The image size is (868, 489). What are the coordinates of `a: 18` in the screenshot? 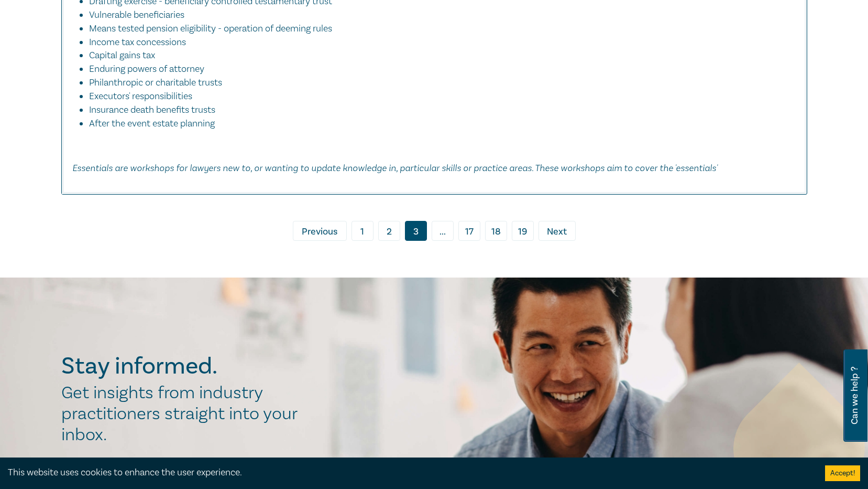 It's located at (496, 231).